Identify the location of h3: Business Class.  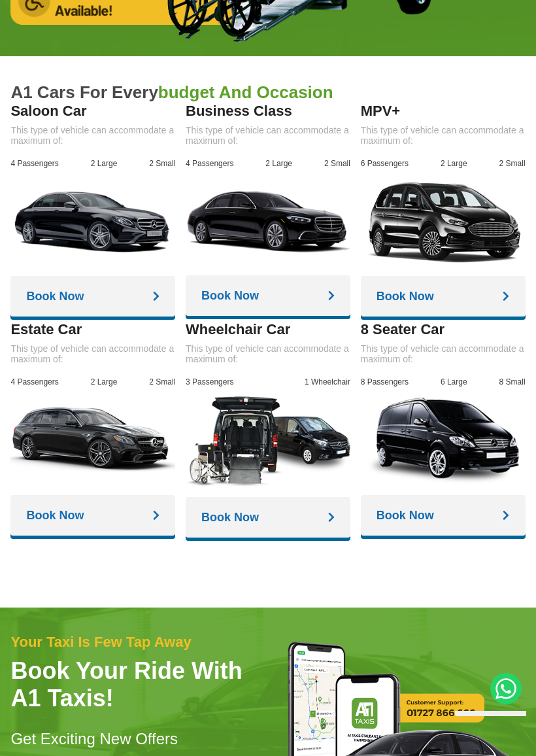
(268, 111).